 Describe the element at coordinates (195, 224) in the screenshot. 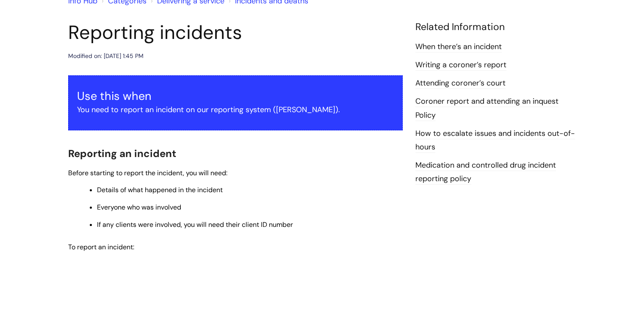

I see `span: If any clients were involved, you will need their client ID number` at that location.